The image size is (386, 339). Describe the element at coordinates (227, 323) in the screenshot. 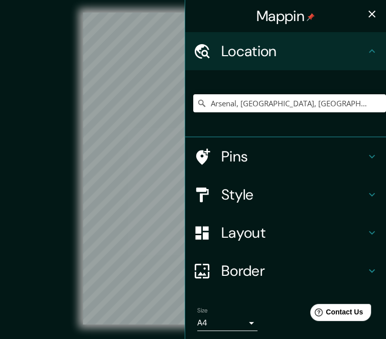

I see `div: A4` at that location.